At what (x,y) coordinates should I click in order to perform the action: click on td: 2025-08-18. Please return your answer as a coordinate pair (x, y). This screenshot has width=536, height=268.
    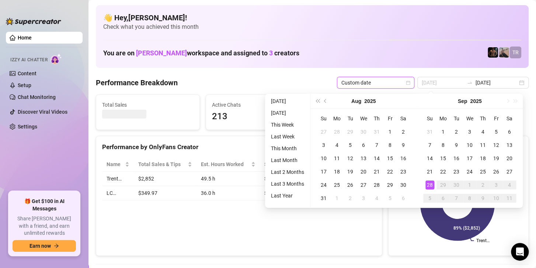
    Looking at the image, I should click on (337, 172).